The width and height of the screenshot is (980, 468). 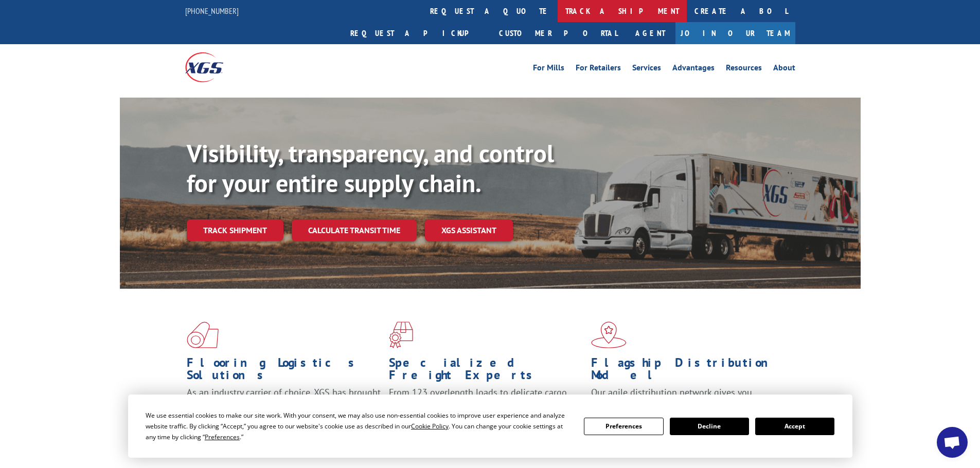 What do you see at coordinates (284, 372) in the screenshot?
I see `h1: Flooring Logistics Solutions` at bounding box center [284, 372].